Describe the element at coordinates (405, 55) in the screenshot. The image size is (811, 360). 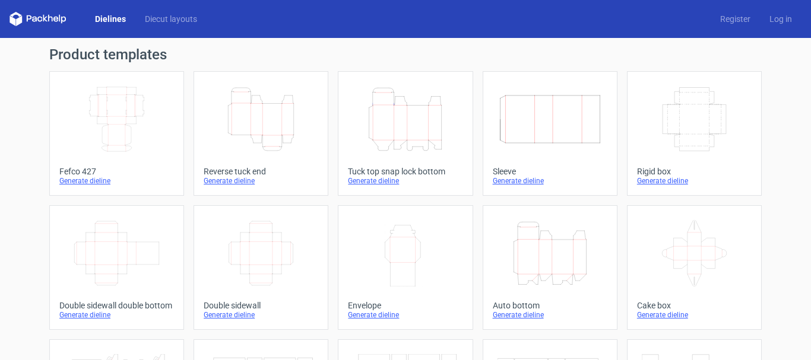
I see `h1: Product templates` at that location.